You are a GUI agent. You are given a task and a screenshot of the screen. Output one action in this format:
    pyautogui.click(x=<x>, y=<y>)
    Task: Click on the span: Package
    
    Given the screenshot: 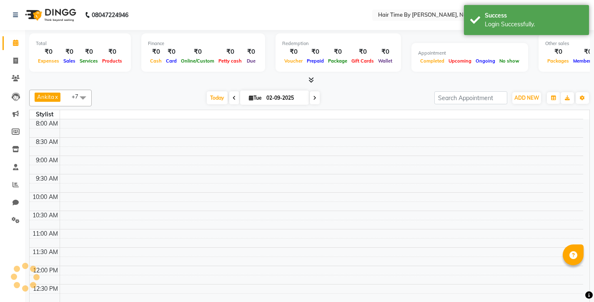 What is the action you would take?
    pyautogui.click(x=337, y=61)
    